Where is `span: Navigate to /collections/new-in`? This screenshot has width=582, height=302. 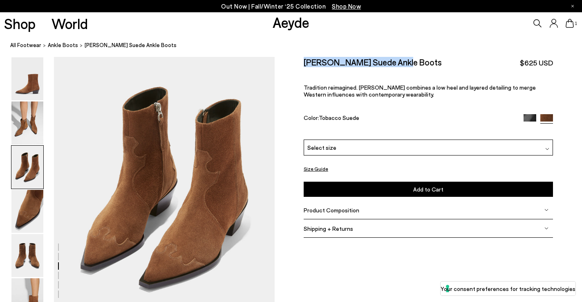
span: Navigate to /collections/new-in is located at coordinates (346, 6).